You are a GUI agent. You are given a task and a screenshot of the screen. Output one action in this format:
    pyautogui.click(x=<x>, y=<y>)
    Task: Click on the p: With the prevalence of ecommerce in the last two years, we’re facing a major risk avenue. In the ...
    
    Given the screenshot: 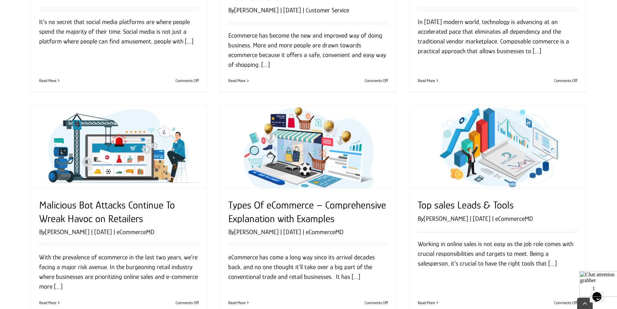 What is the action you would take?
    pyautogui.click(x=119, y=271)
    